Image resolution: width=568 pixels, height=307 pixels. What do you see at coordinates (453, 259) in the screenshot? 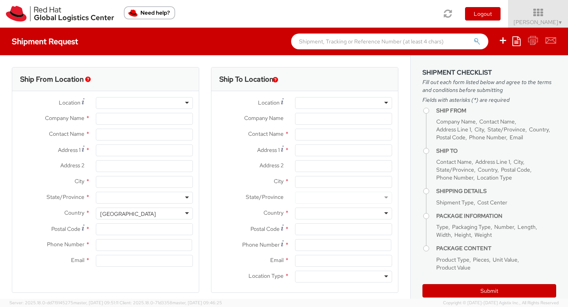
I see `span: Product Type` at bounding box center [453, 259].